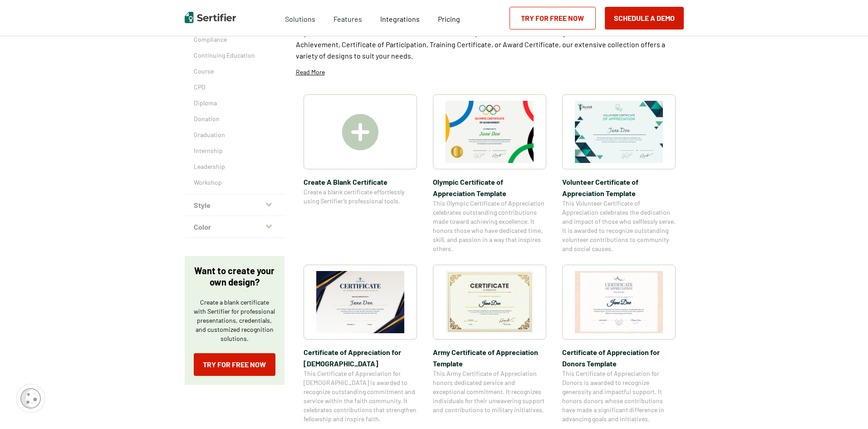  I want to click on img: Certificate of Appreciation for Donors​ Template, so click(618, 302).